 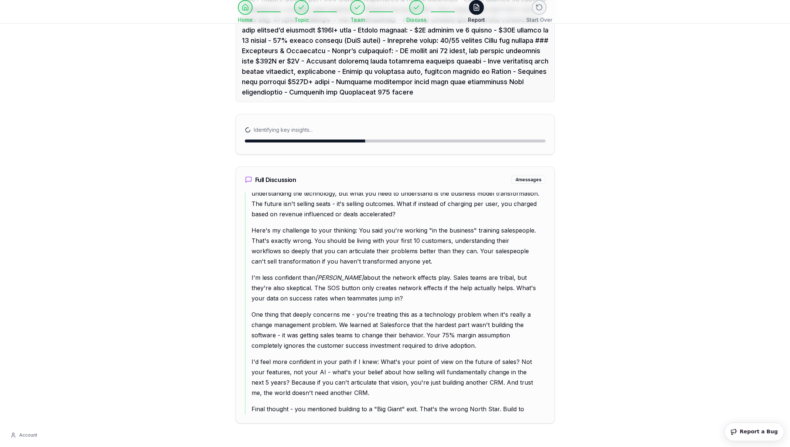 I want to click on span: Discuss, so click(x=416, y=20).